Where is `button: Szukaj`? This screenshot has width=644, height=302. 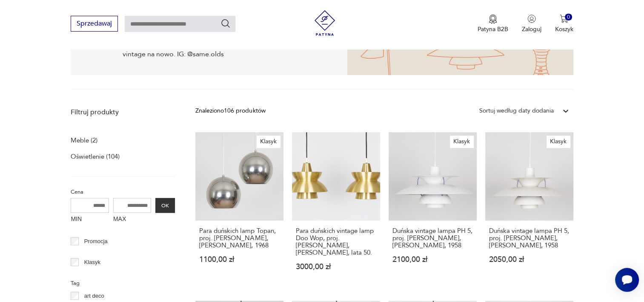
button: Szukaj is located at coordinates (225, 24).